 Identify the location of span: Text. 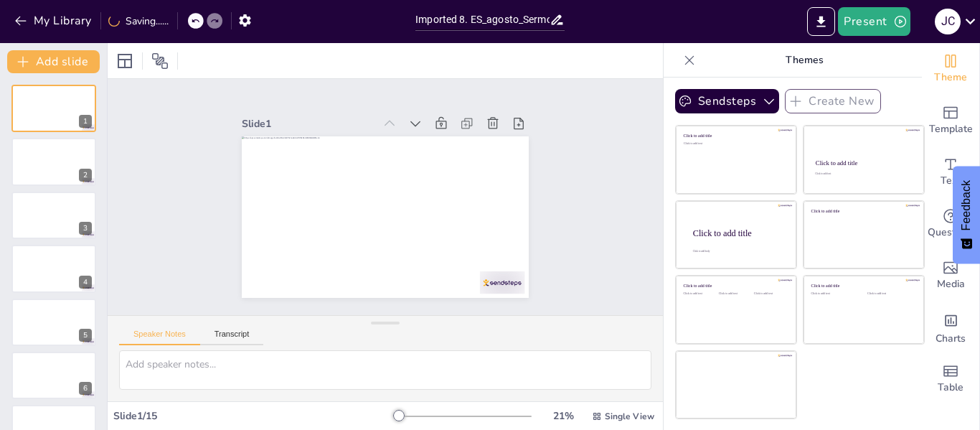
(951, 181).